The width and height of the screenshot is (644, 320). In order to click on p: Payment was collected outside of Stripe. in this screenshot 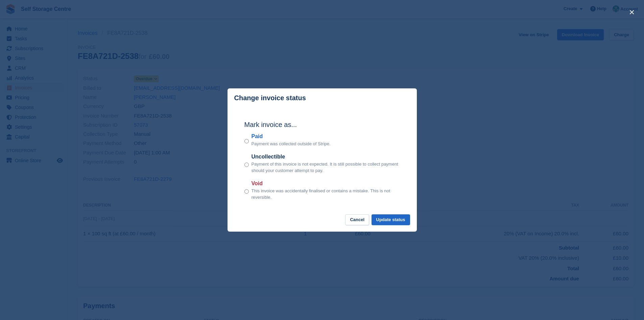, I will do `click(291, 144)`.